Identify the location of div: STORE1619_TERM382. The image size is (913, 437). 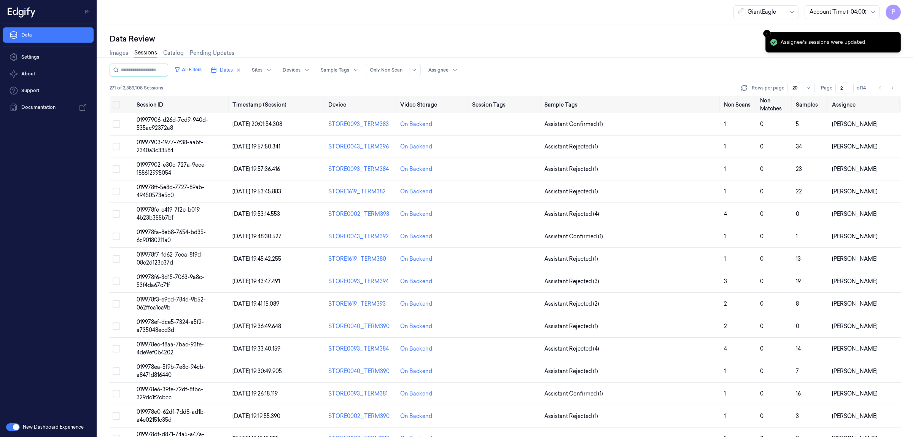
(361, 191).